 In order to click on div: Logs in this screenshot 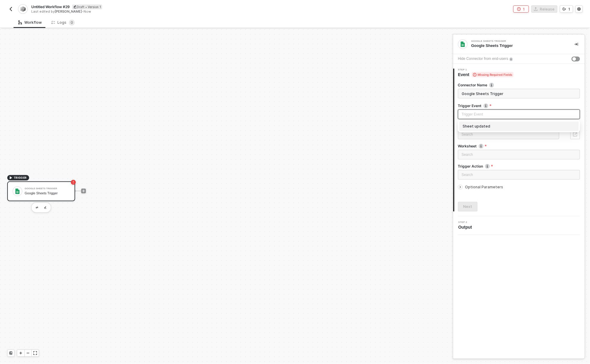, I will do `click(63, 23)`.